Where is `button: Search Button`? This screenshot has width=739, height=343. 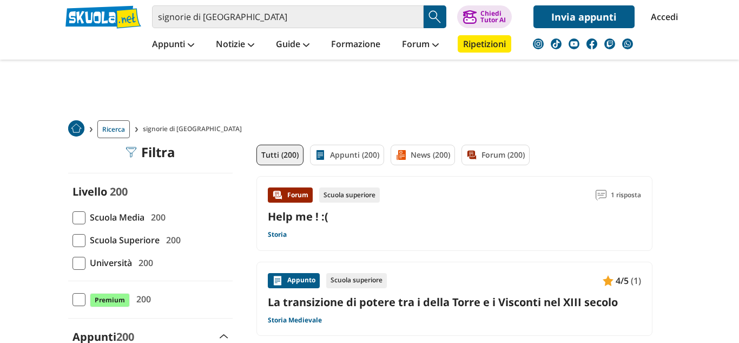 button: Search Button is located at coordinates (435, 17).